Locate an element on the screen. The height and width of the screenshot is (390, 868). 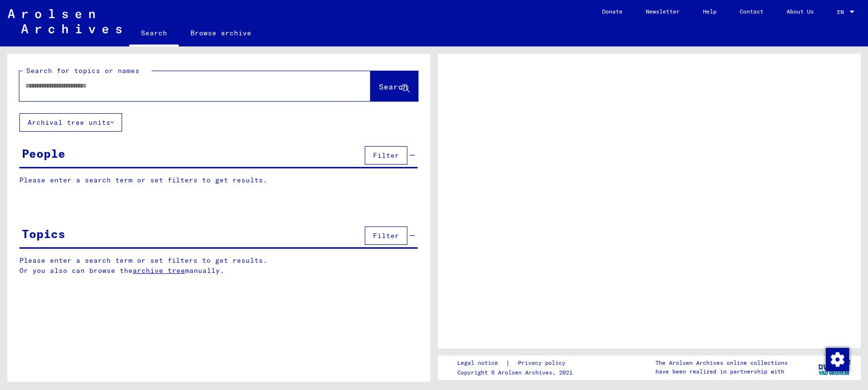
p: Please enter a search term or set filters to get results. Or you also can browse the manually. is located at coordinates (219, 266).